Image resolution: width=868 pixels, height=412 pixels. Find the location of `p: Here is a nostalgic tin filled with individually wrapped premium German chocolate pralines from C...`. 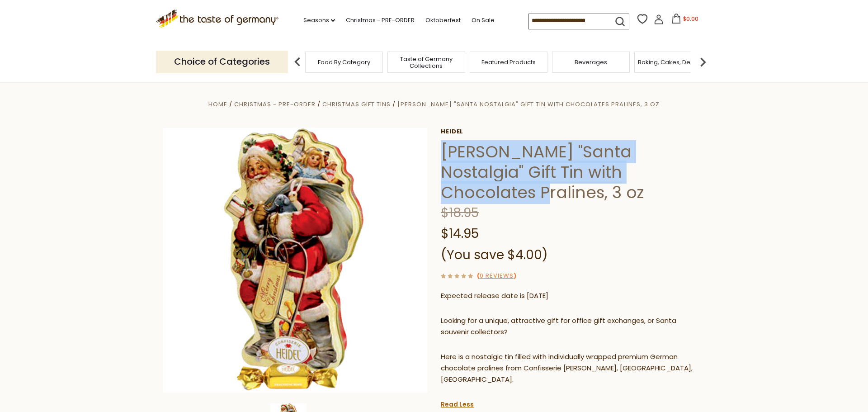

p: Here is a nostalgic tin filled with individually wrapped premium German chocolate pralines from C... is located at coordinates (573, 368).